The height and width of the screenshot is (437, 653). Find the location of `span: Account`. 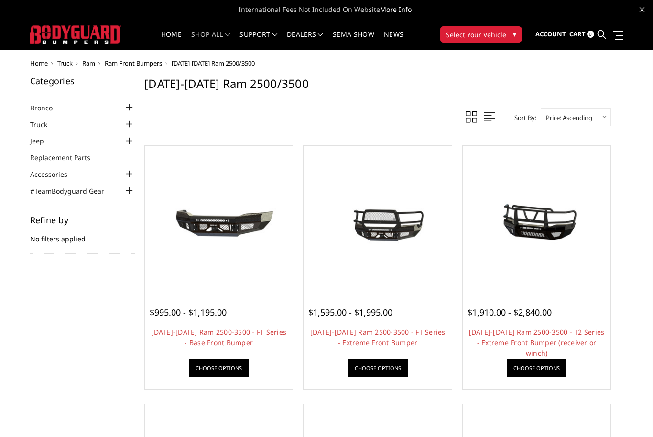

span: Account is located at coordinates (551, 34).